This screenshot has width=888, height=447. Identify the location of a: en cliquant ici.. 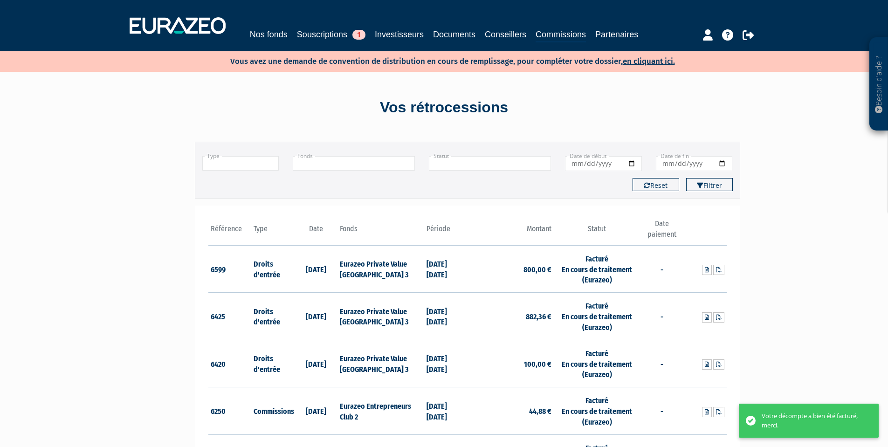
(649, 61).